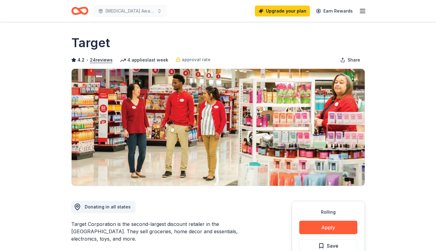 The width and height of the screenshot is (436, 251). What do you see at coordinates (80, 11) in the screenshot?
I see `a: Home` at bounding box center [80, 11].